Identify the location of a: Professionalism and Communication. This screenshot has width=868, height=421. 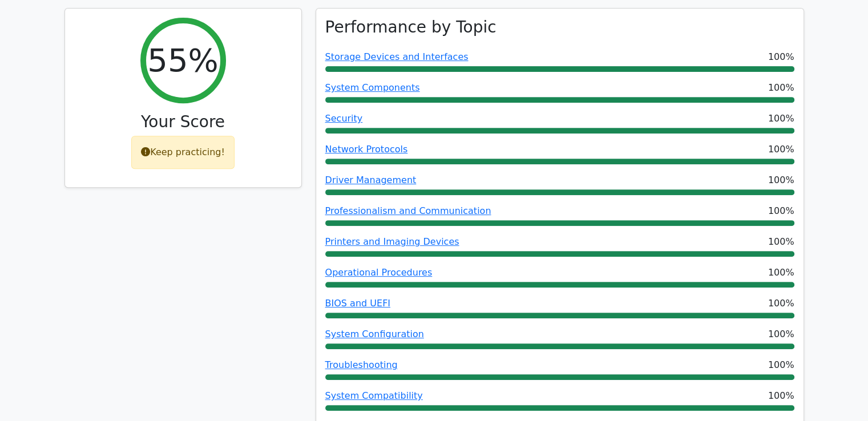
(408, 210).